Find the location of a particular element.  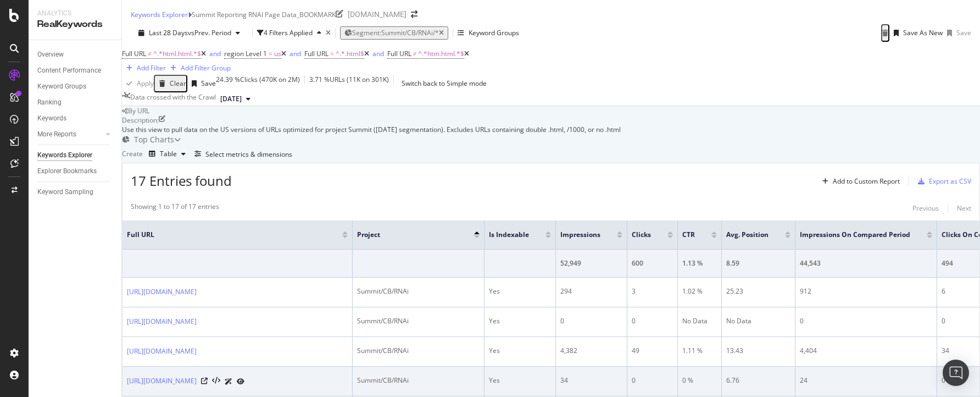

span: By URL is located at coordinates (138, 110).